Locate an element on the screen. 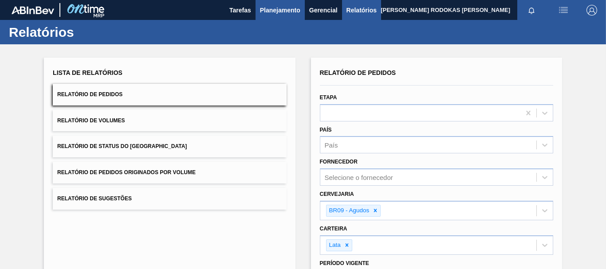  label: Carteira is located at coordinates (334, 229).